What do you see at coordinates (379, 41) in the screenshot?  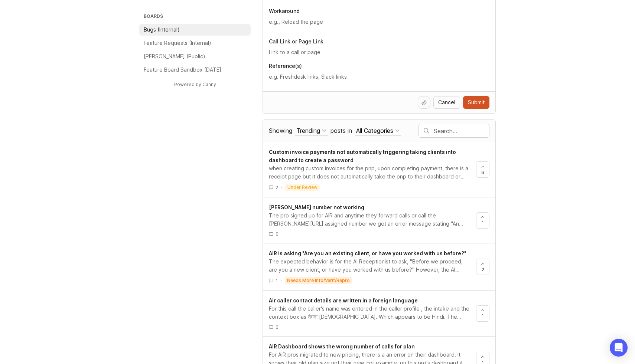 I see `p: Call Link or Page Link` at bounding box center [379, 41].